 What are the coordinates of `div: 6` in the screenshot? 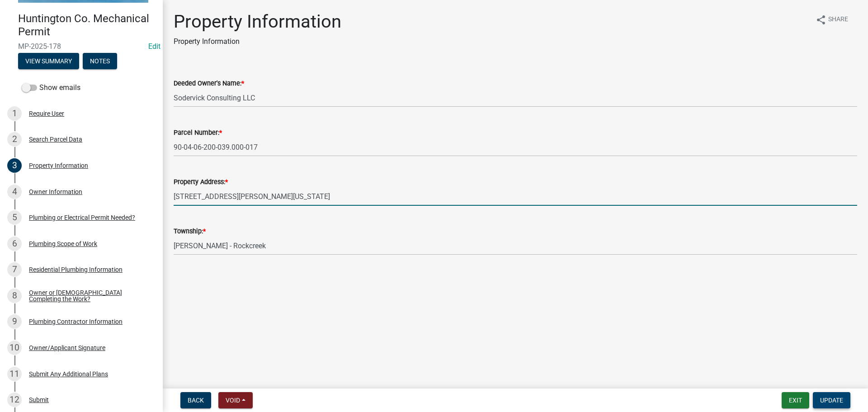 It's located at (14, 244).